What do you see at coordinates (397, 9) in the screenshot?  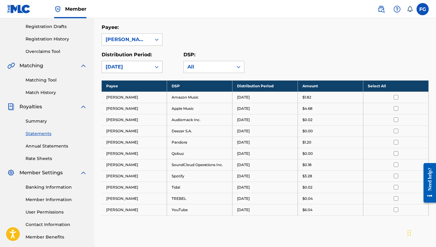 I see `img: help` at bounding box center [397, 9].